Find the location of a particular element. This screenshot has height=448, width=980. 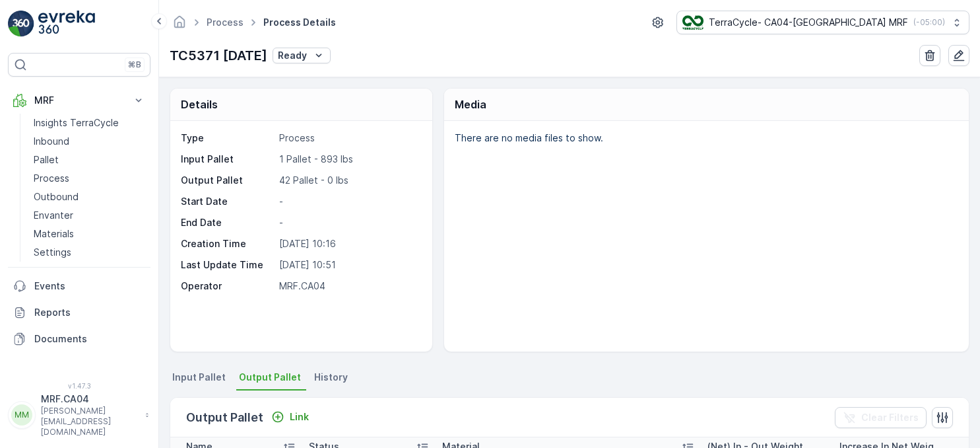

p: Media is located at coordinates (470, 104).